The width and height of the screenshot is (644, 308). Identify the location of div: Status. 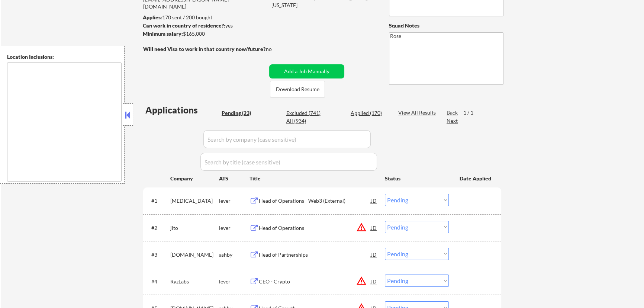
(417, 178).